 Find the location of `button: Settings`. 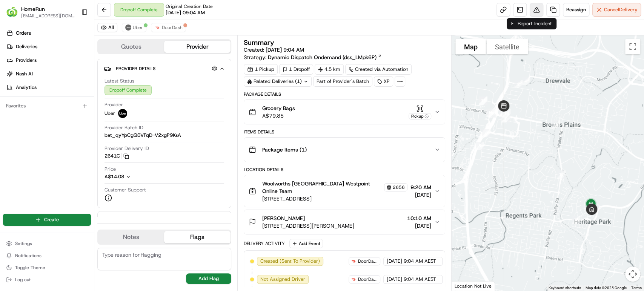

button: Settings is located at coordinates (47, 244).